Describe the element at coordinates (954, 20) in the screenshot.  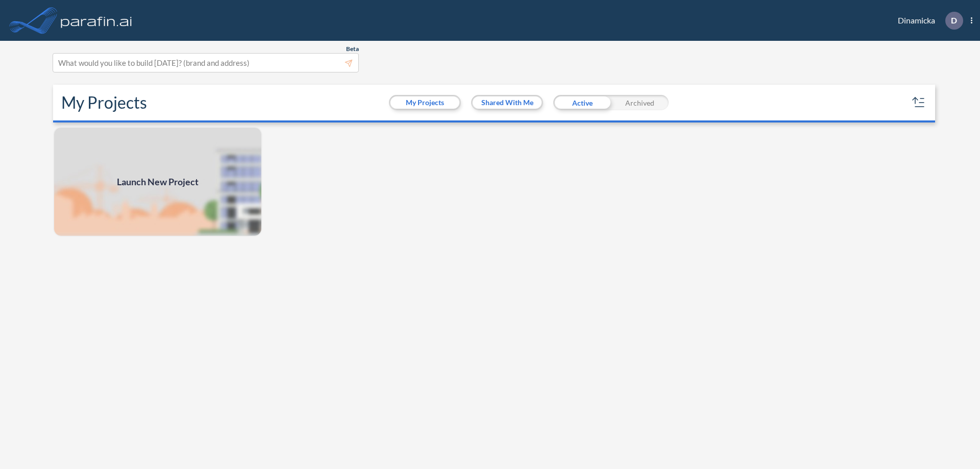
I see `p: D` at that location.